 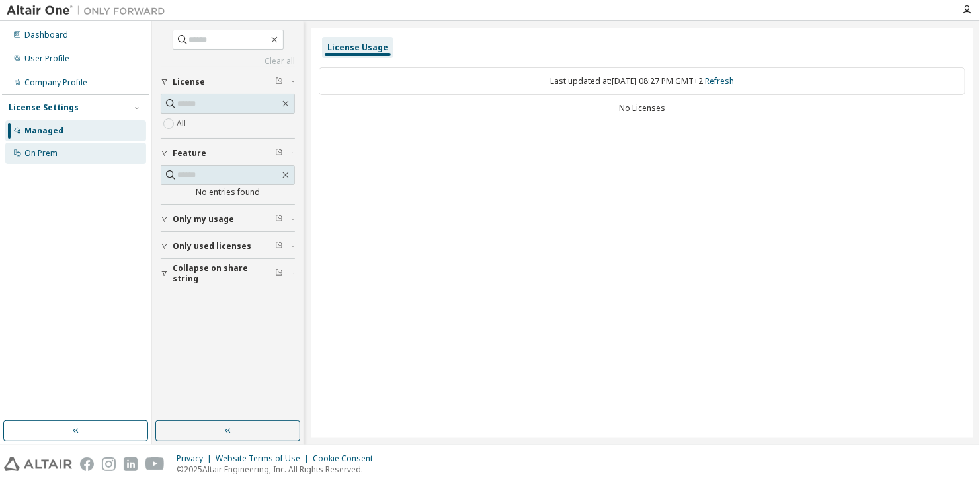 What do you see at coordinates (44, 131) in the screenshot?
I see `div: Managed` at bounding box center [44, 131].